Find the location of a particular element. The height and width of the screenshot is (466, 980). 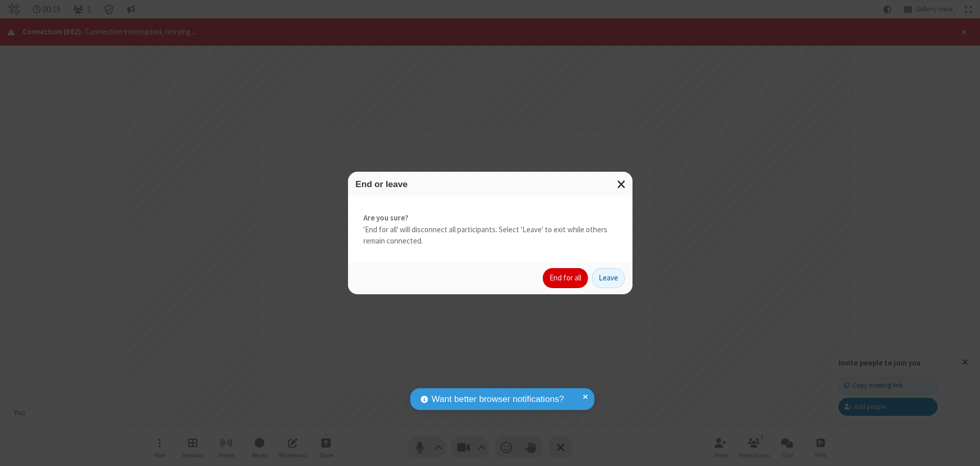

h3: End or leave is located at coordinates (490, 184).